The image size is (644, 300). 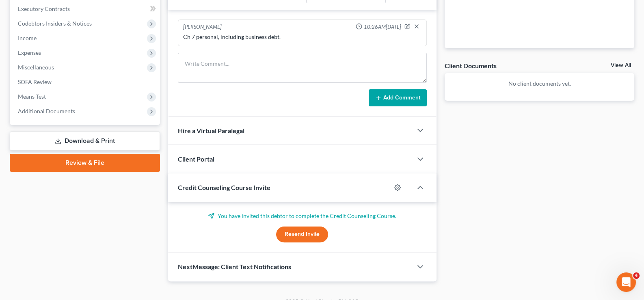 I want to click on span: Means Test, so click(x=32, y=96).